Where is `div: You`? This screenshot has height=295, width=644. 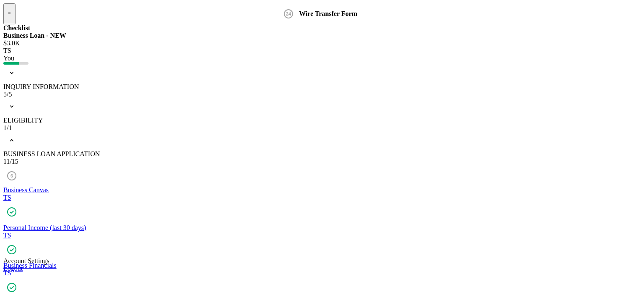 div: You is located at coordinates (322, 58).